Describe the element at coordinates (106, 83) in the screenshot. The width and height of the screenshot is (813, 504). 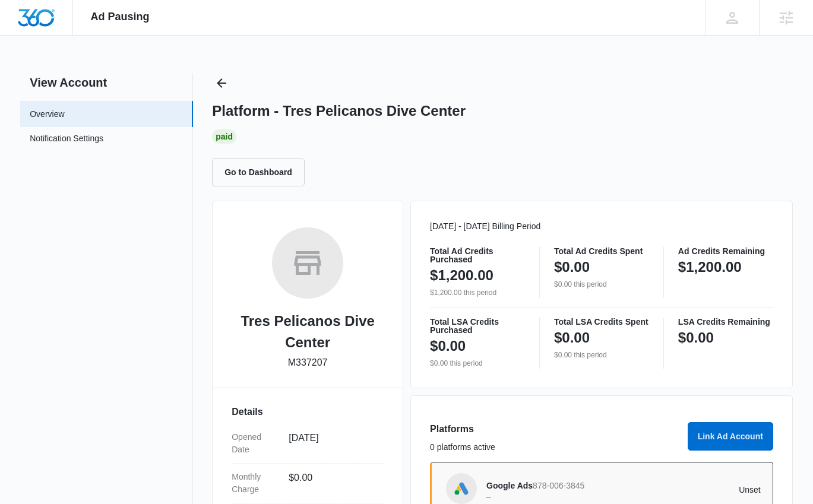
I see `h2: View Account` at that location.